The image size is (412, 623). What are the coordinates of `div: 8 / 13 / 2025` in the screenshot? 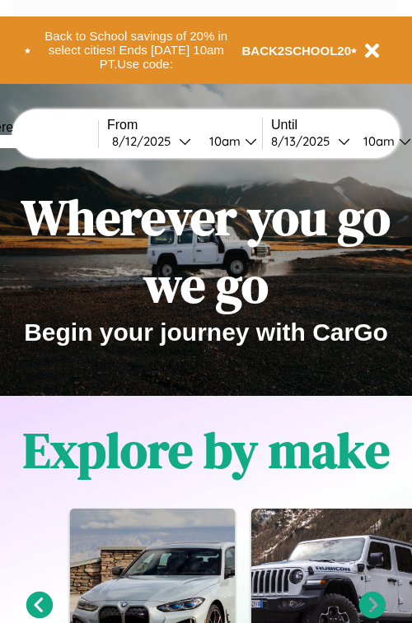 It's located at (304, 141).